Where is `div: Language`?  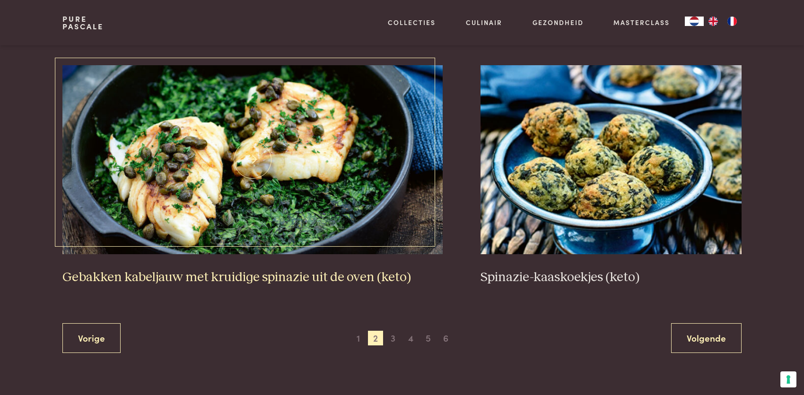
div: Language is located at coordinates (694, 21).